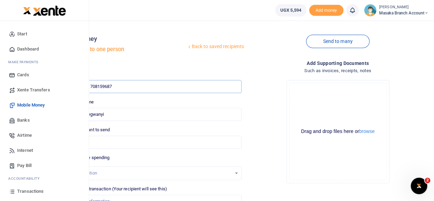 This screenshot has height=201, width=434. What do you see at coordinates (151, 114) in the screenshot?
I see `input: Loading name...` at bounding box center [151, 114].